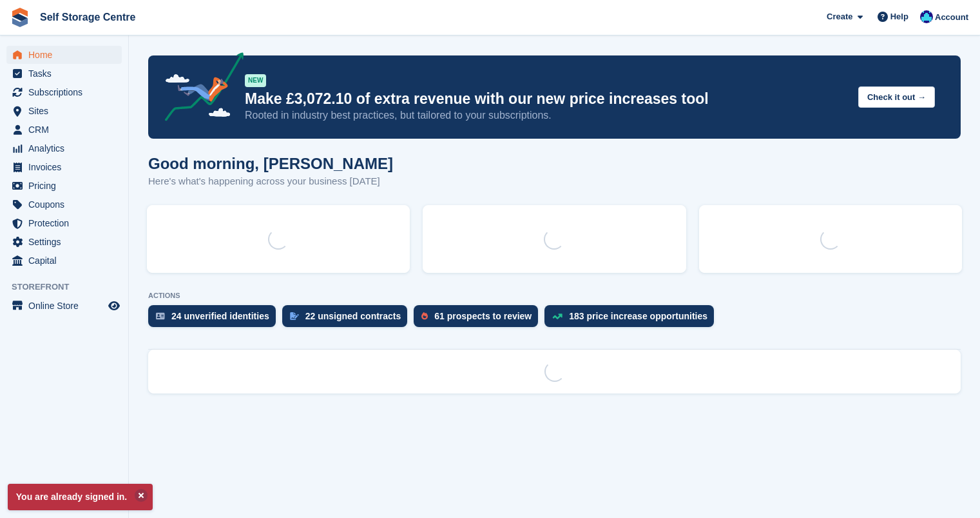  What do you see at coordinates (638, 316) in the screenshot?
I see `div: 183 price increase opportunities` at bounding box center [638, 316].